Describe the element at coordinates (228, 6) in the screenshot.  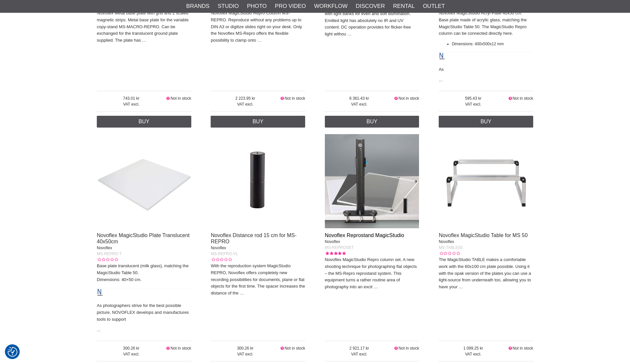
I see `a: Studio` at that location.